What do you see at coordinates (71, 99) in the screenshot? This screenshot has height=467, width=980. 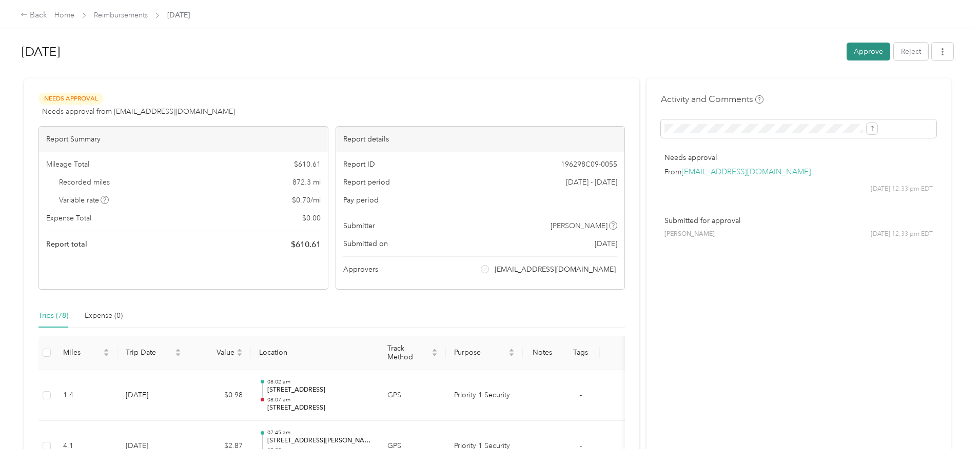 I see `span: Needs Approval` at bounding box center [71, 99].